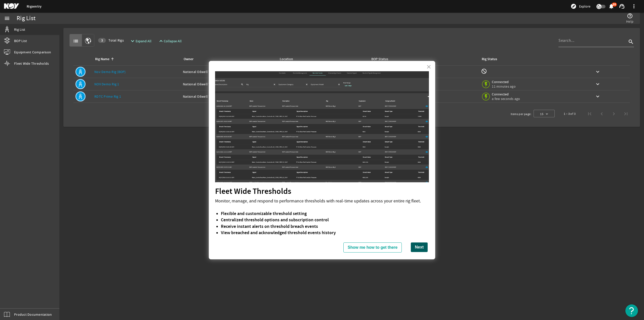  I want to click on mat-icon: expand_more, so click(131, 41).